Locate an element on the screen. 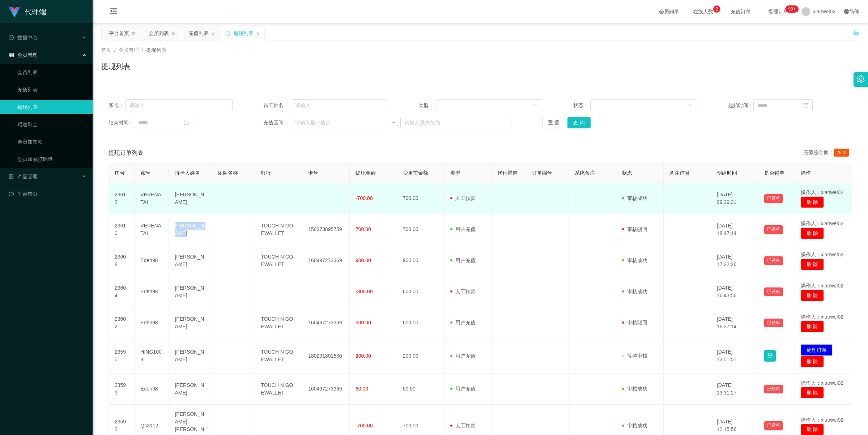 The height and width of the screenshot is (435, 868). span: 600.00 is located at coordinates (364, 323).